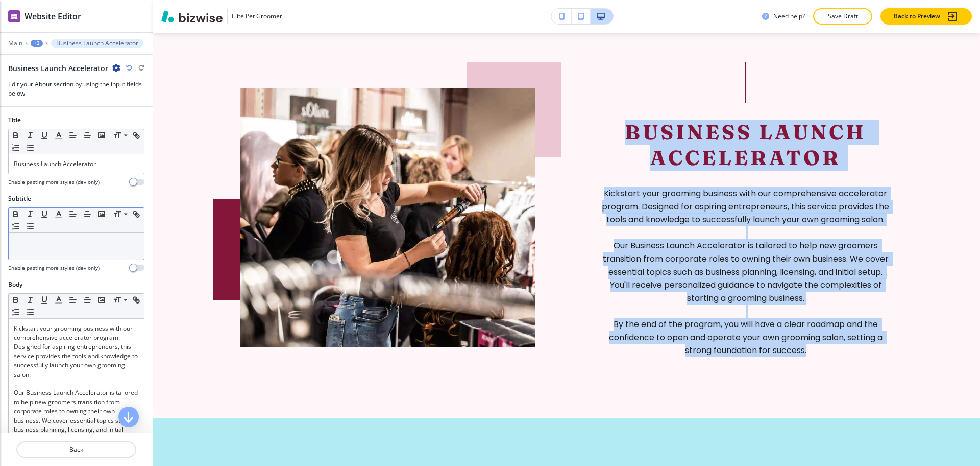  What do you see at coordinates (76, 449) in the screenshot?
I see `p: Back` at bounding box center [76, 449].